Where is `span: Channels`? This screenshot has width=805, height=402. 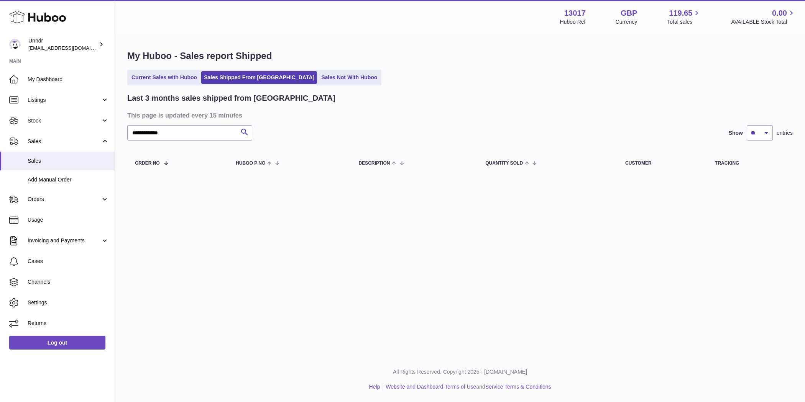
span: Channels is located at coordinates (68, 282).